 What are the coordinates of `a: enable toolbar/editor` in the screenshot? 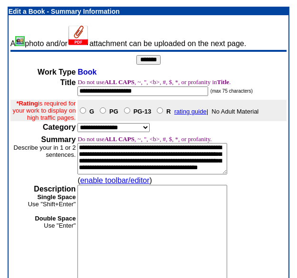 It's located at (115, 180).